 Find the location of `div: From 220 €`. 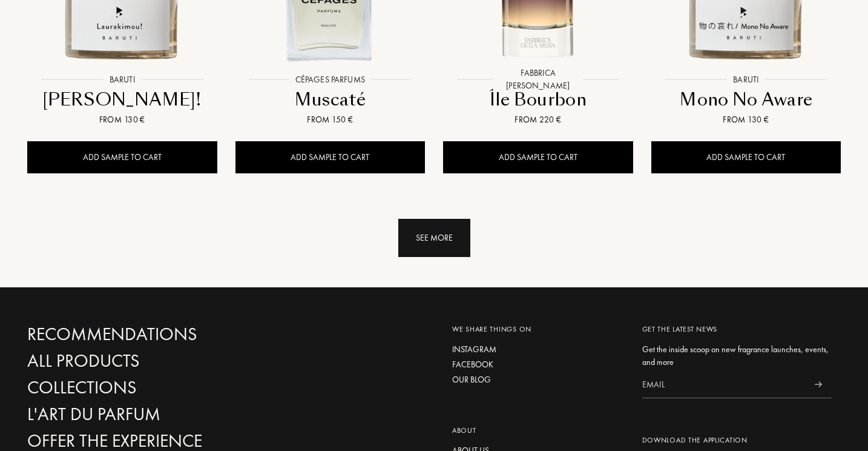

div: From 220 € is located at coordinates (538, 119).